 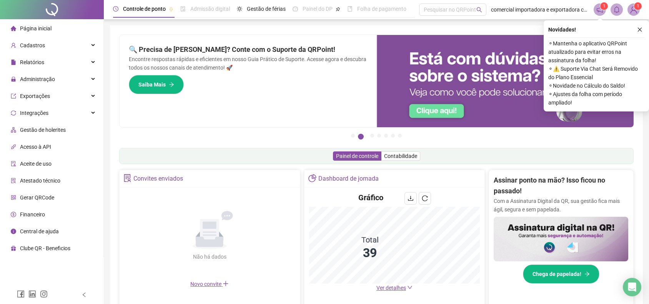 I want to click on button: Chega de papelada!, so click(x=561, y=274).